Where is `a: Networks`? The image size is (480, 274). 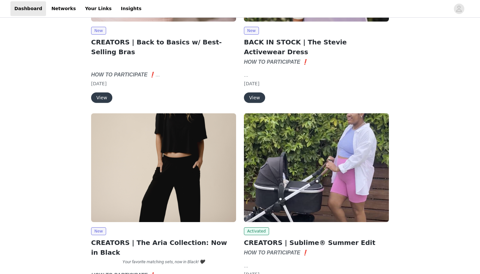 a: Networks is located at coordinates (63, 8).